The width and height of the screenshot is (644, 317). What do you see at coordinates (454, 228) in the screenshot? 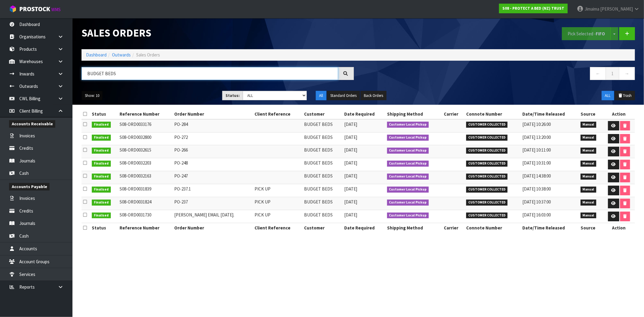
I see `th: Carrier` at bounding box center [454, 228].